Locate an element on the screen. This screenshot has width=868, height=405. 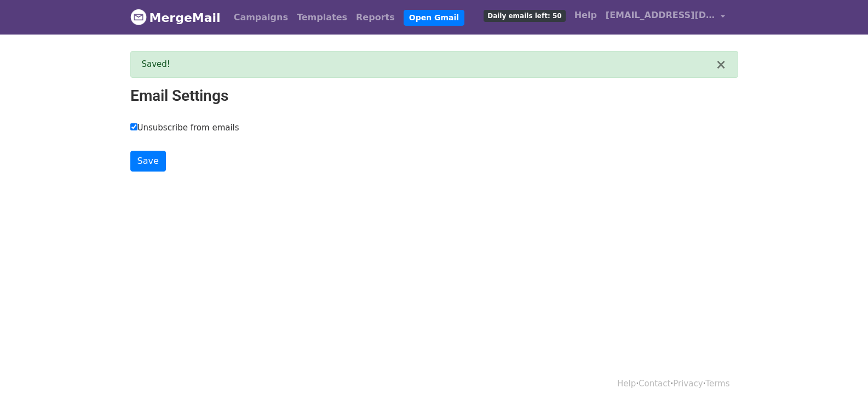
img: MergeMail logo is located at coordinates (138, 17).